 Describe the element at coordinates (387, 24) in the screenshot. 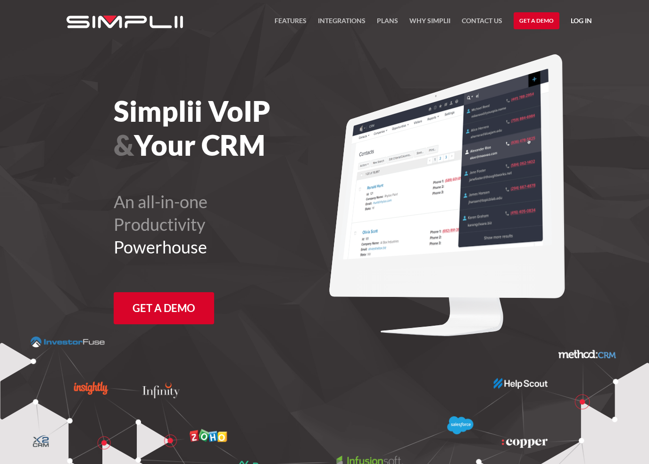

I see `a: Plans` at that location.